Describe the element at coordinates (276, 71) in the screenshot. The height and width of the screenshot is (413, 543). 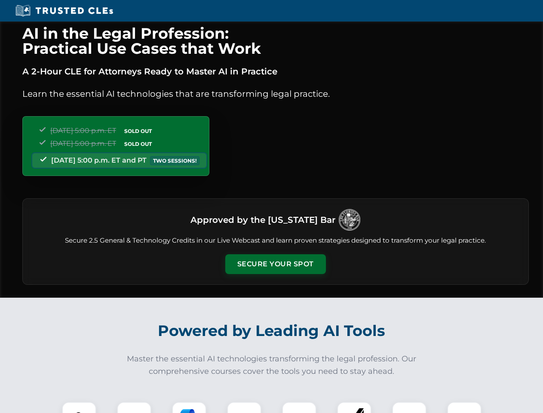
I see `p: A 2-Hour CLE for Attorneys Ready to Master AI in Practice` at that location.